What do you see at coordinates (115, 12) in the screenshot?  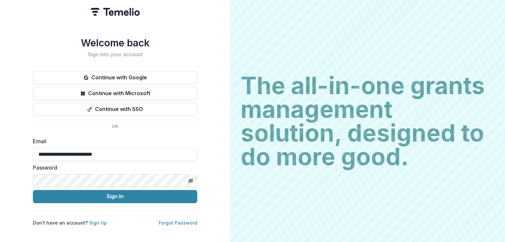 I see `img: Temelio` at bounding box center [115, 12].